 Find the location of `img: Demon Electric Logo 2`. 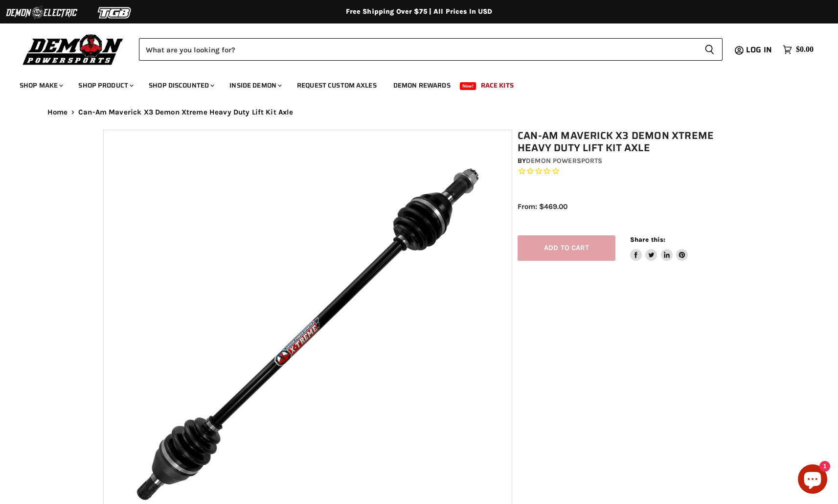

img: Demon Electric Logo 2 is located at coordinates (42, 13).